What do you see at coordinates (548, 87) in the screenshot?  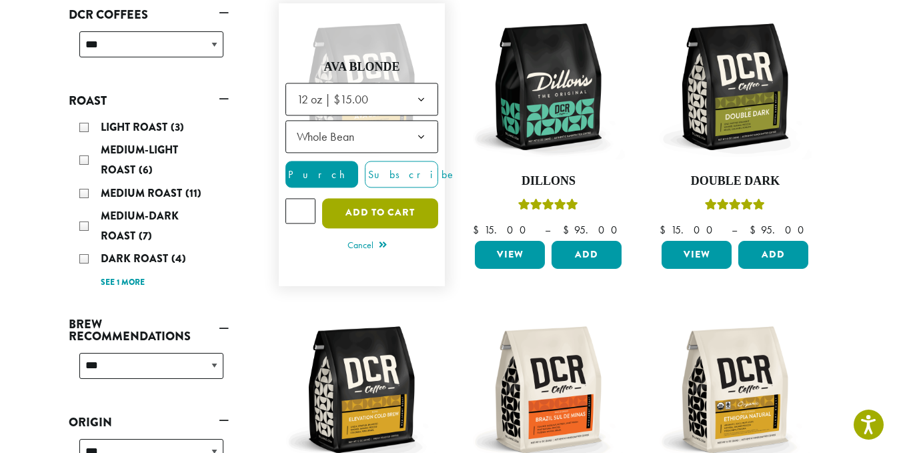 I see `img: DCR-12oz-Dillons-Stock-scaled.png` at bounding box center [548, 87].